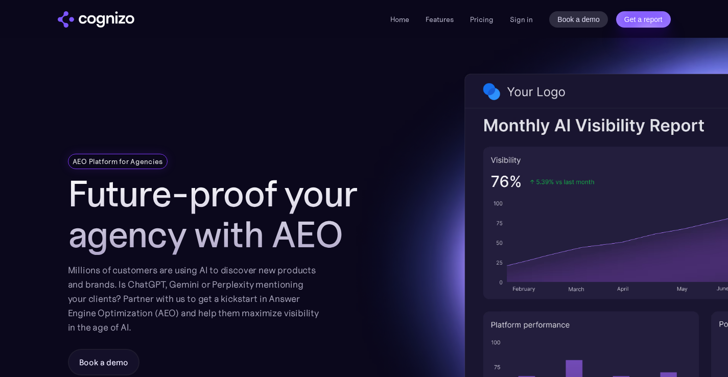 This screenshot has height=377, width=728. What do you see at coordinates (643, 19) in the screenshot?
I see `a: Get a report` at bounding box center [643, 19].